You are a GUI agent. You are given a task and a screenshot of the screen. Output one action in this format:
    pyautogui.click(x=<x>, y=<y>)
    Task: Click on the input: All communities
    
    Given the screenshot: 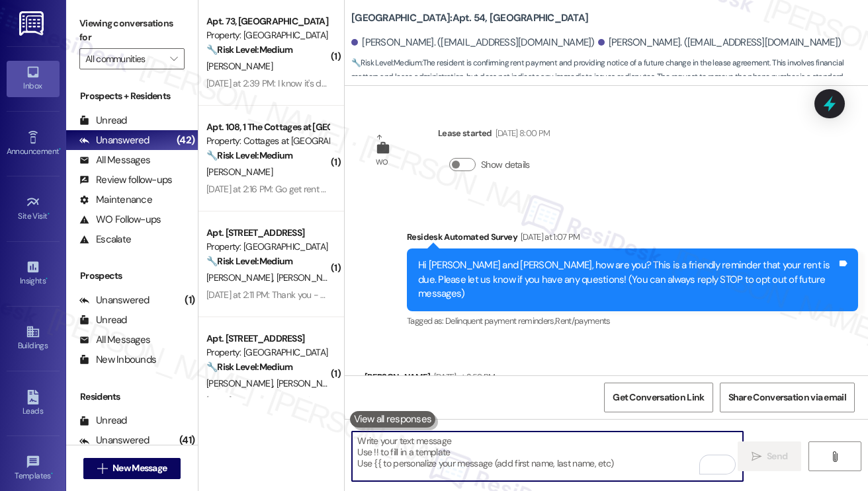 What is the action you would take?
    pyautogui.click(x=124, y=59)
    